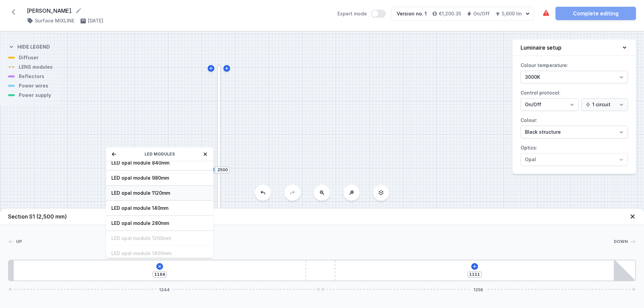 This screenshot has height=308, width=644. I want to click on span: LED opal module 280mm, so click(160, 223).